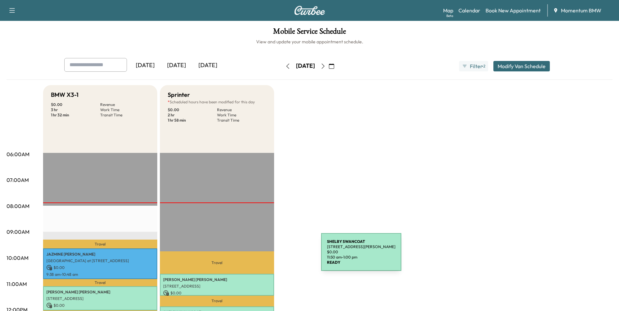 This screenshot has height=311, width=619. Describe the element at coordinates (17, 284) in the screenshot. I see `p: 11:00AM` at that location.